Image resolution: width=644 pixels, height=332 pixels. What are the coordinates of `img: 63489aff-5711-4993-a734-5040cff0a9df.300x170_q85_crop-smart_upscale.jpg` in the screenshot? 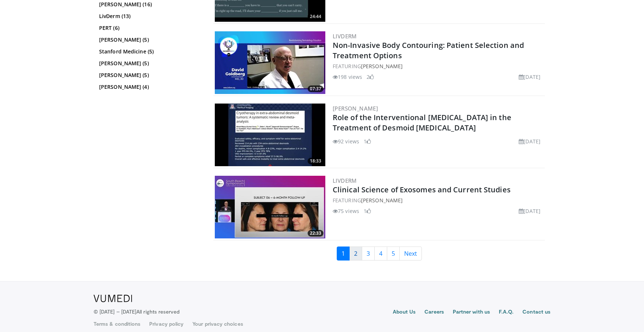 It's located at (270, 135).